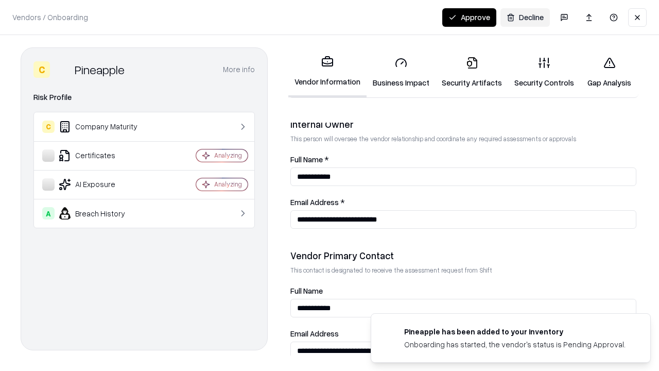 Image resolution: width=659 pixels, height=371 pixels. What do you see at coordinates (104, 127) in the screenshot?
I see `div: Company Maturity` at bounding box center [104, 127].